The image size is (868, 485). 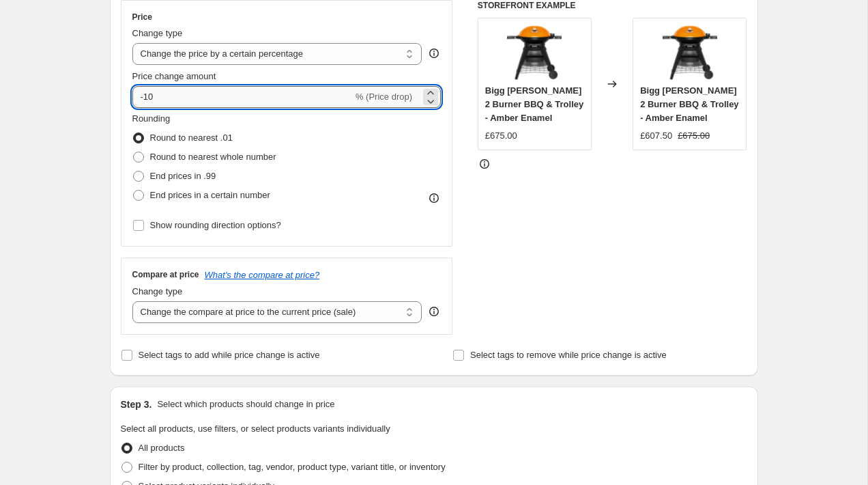 What do you see at coordinates (174, 76) in the screenshot?
I see `span: Price change amount` at bounding box center [174, 76].